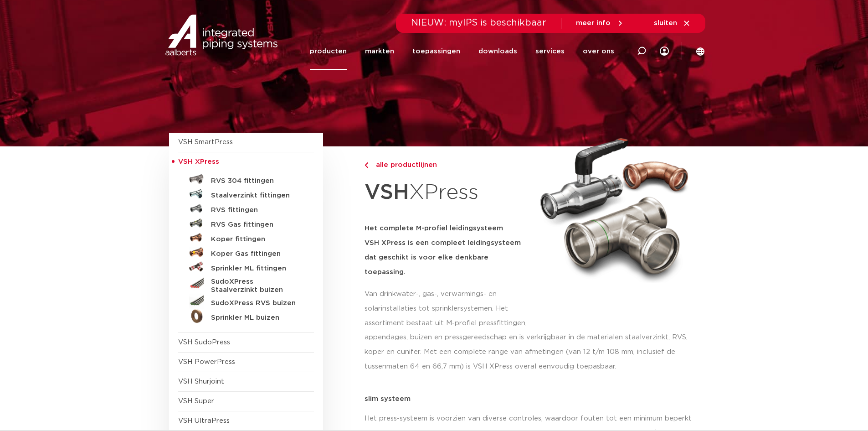 The width and height of the screenshot is (868, 431). I want to click on a: services, so click(550, 51).